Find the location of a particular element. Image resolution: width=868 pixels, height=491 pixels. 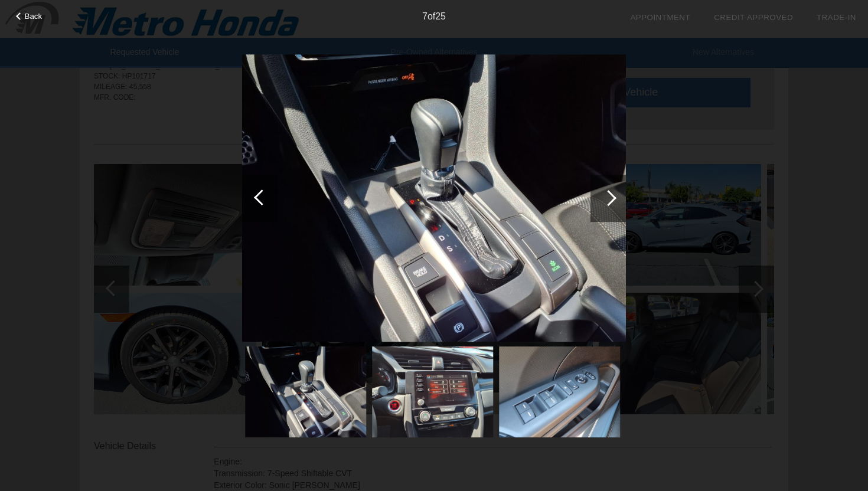

img: 72f3d84699b8b5de72bf7866a1890344.jpg is located at coordinates (432, 392).